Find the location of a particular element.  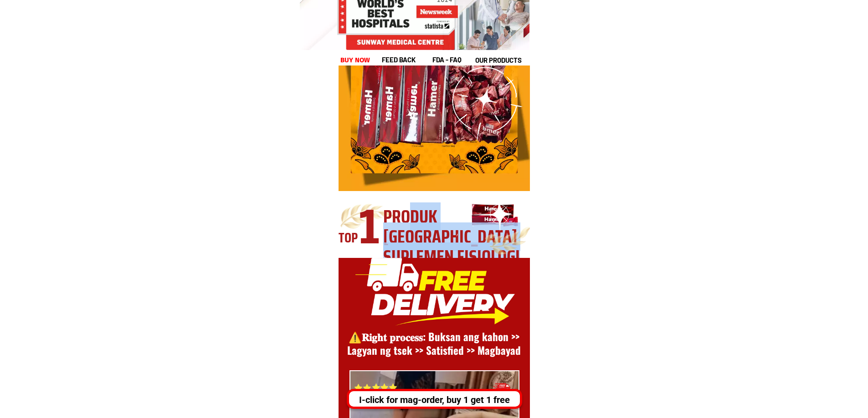

font: feed back is located at coordinates (398, 60).